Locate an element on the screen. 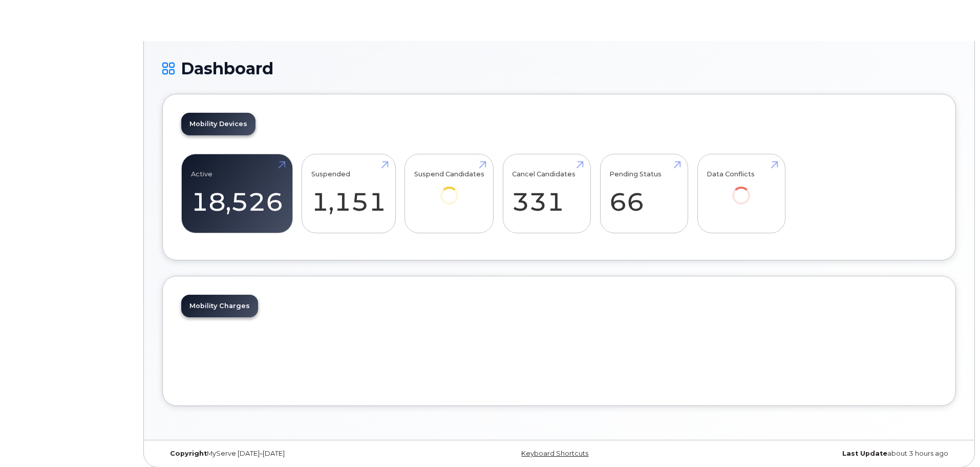  div: about 3 hours ago is located at coordinates (824, 454).